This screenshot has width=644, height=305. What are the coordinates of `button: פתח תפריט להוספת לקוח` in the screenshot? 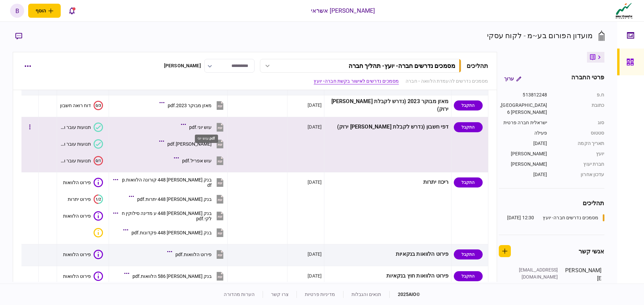 It's located at (44, 11).